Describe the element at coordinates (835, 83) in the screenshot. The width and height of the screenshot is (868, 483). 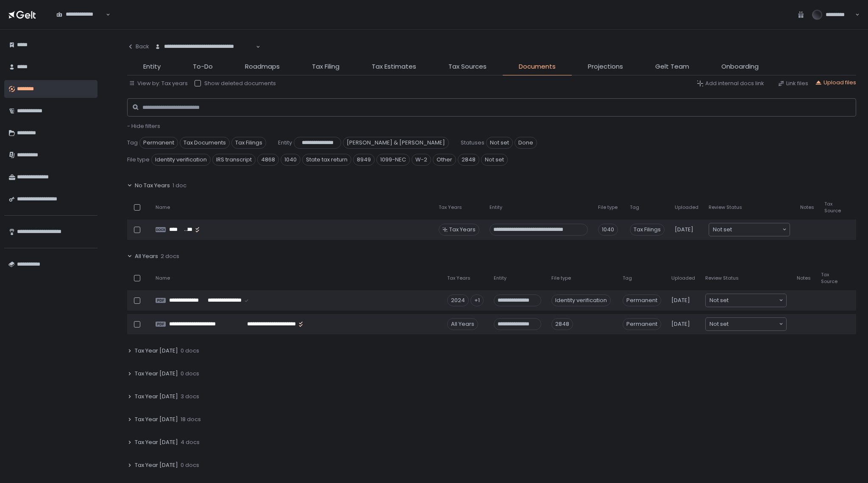
I see `button: Upload files` at that location.